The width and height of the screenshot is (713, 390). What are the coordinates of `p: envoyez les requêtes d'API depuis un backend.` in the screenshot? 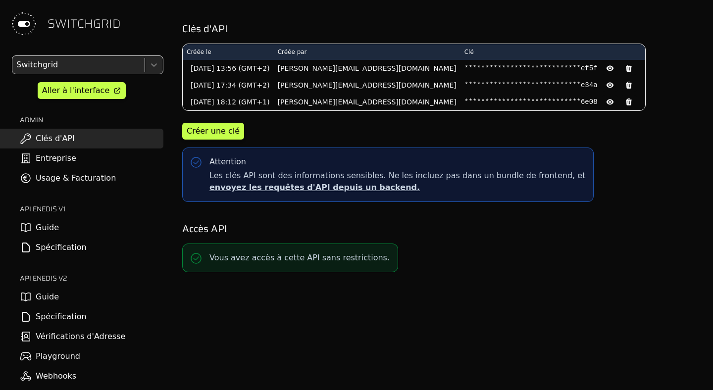 It's located at (397, 188).